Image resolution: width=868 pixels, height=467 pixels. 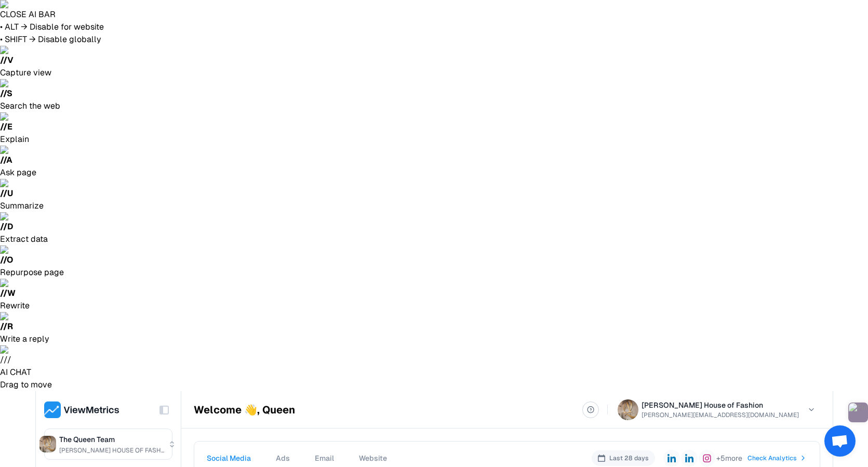 I want to click on span: Ads, so click(x=283, y=459).